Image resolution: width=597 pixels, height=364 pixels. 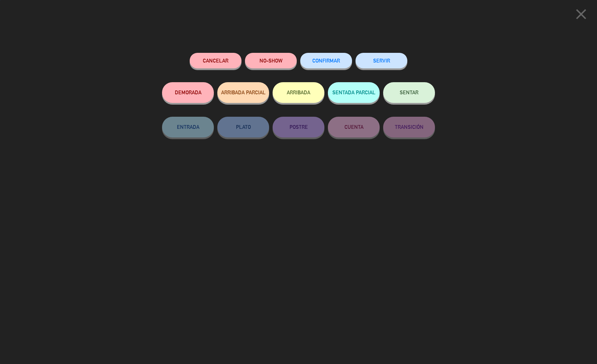 What do you see at coordinates (188, 92) in the screenshot?
I see `button: DEMORADA` at bounding box center [188, 92].